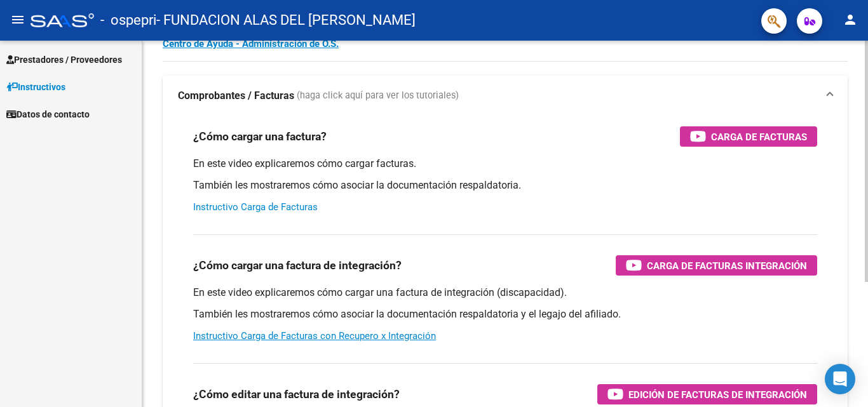 Image resolution: width=868 pixels, height=407 pixels. I want to click on mat-expansion-panel-header: Comprobantes / Facturas (haga click aquí para ver los tutoriales), so click(505, 96).